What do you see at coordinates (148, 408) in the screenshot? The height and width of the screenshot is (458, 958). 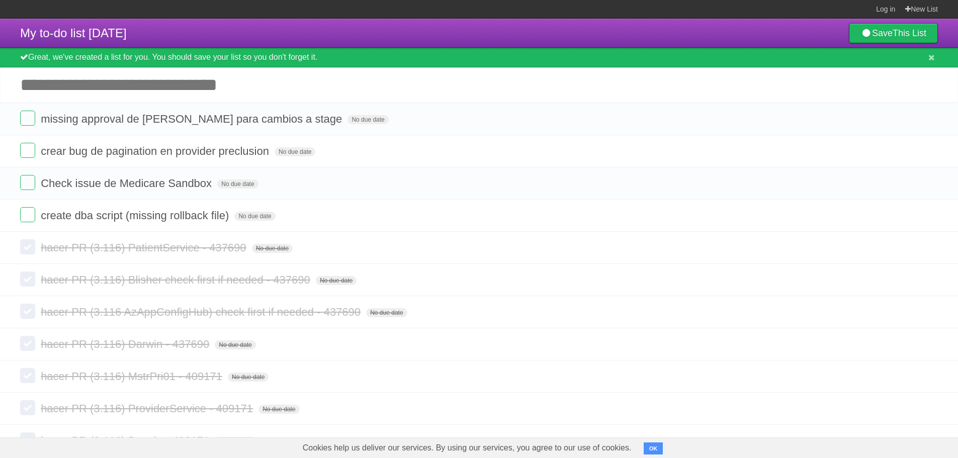 I see `span: hacer PR (3.116) ProviderService - 409171` at bounding box center [148, 408].